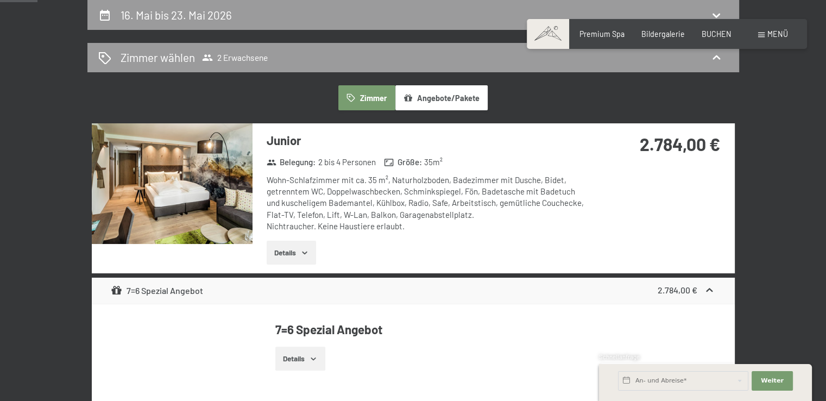 This screenshot has height=401, width=826. I want to click on h4: 7=6 Spezial Angebot, so click(495, 329).